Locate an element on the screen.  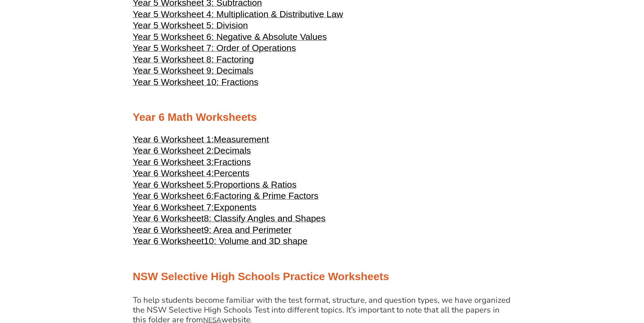
a: Year 6 Worksheet 7:Exponents is located at coordinates (194, 209).